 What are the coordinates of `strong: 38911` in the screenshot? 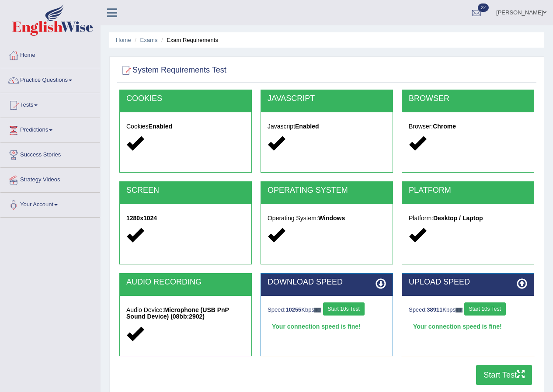 It's located at (434, 309).